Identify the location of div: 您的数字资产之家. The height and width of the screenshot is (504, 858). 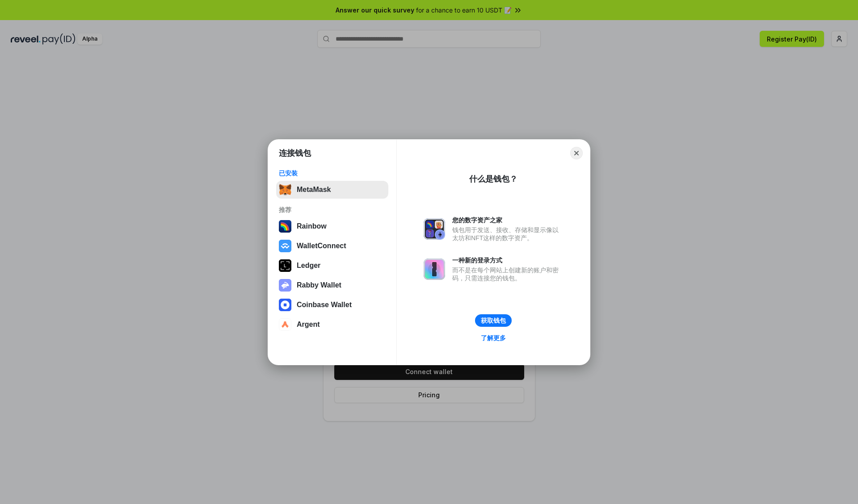
(507, 220).